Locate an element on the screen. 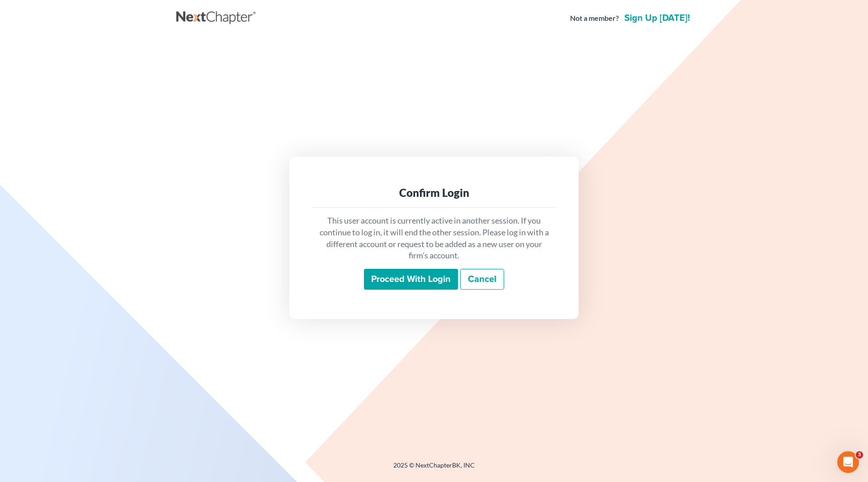 This screenshot has width=868, height=482. a: Cancel is located at coordinates (482, 279).